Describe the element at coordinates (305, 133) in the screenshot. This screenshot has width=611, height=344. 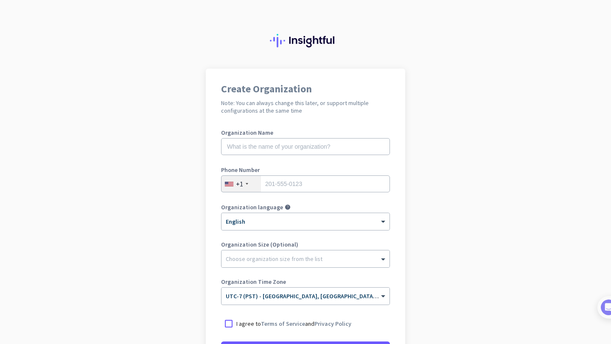
I see `label: Organization Name` at that location.